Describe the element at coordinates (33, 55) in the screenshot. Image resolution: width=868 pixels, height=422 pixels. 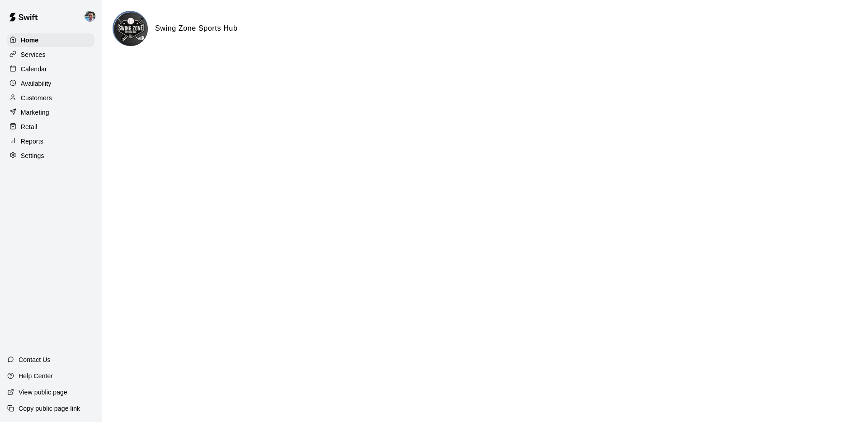
I see `p: Services` at that location.